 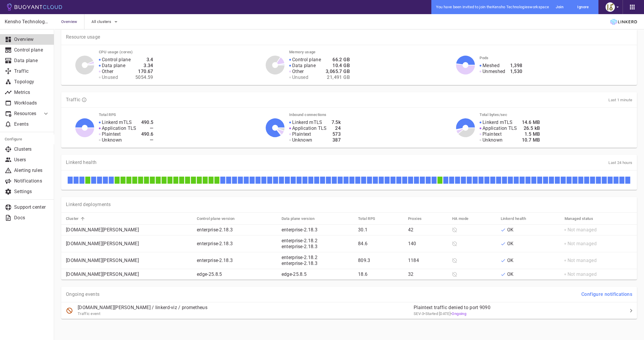 I want to click on p: 140, so click(x=428, y=244).